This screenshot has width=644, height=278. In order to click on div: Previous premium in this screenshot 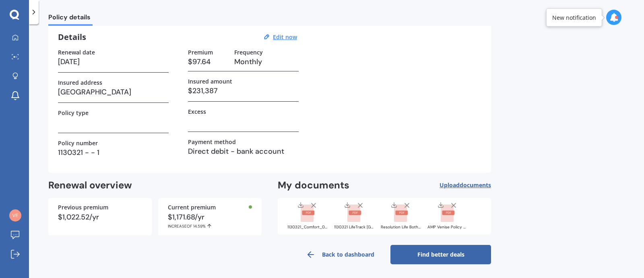, I will do `click(100, 207)`.